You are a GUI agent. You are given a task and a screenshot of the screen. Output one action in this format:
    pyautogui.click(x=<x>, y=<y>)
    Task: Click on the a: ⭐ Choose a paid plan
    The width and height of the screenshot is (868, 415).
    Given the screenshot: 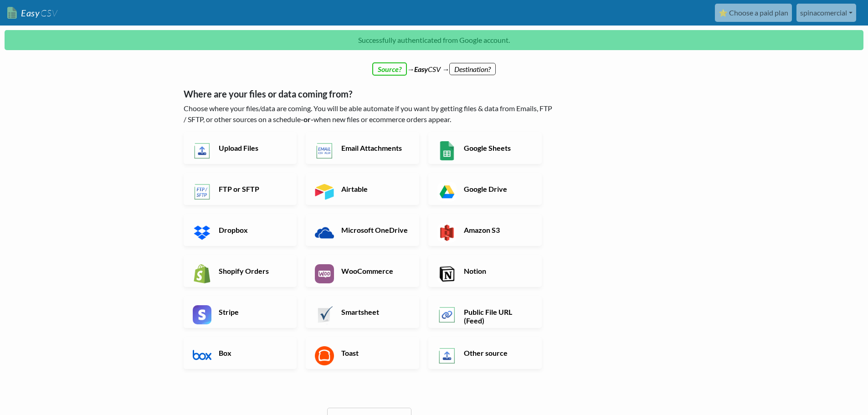 What is the action you would take?
    pyautogui.click(x=753, y=13)
    